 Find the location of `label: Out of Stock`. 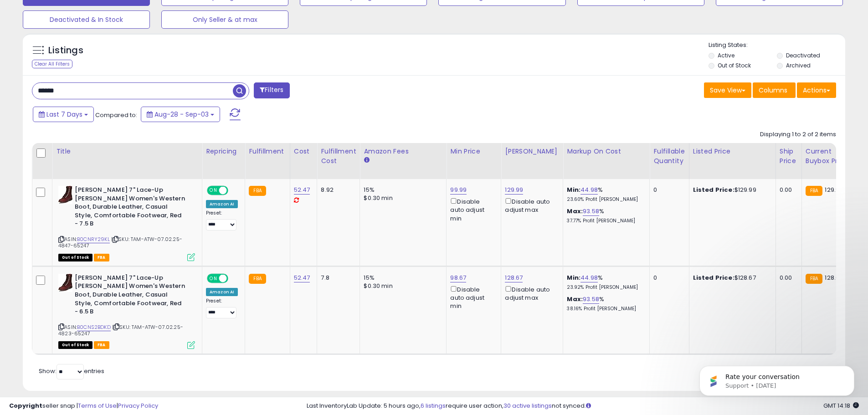

label: Out of Stock is located at coordinates (734, 65).